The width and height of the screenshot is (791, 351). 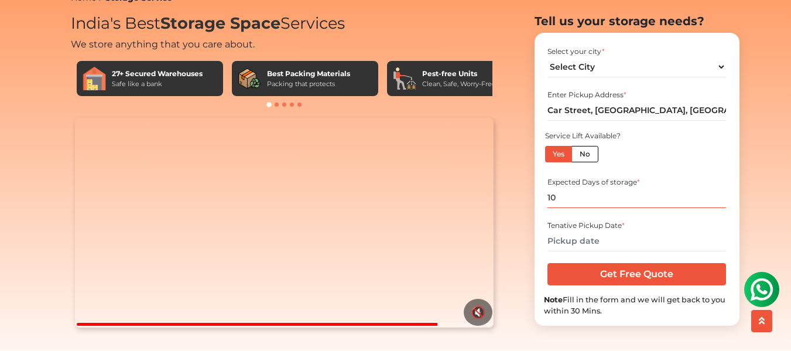 What do you see at coordinates (637, 110) in the screenshot?
I see `input: Select Building or Nearest Landmark` at bounding box center [637, 110].